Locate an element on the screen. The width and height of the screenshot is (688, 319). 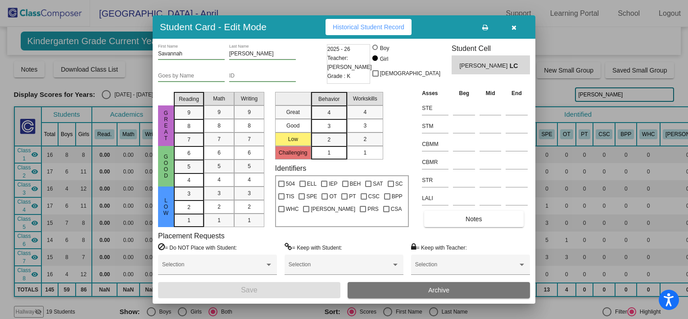
h3: Student Card - Edit Mode is located at coordinates (213, 27).